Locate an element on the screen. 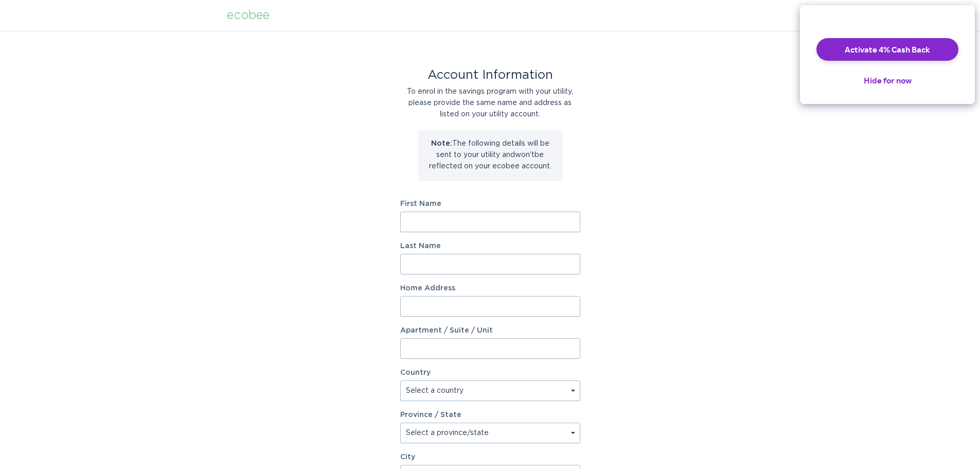 This screenshot has width=980, height=469. div: Account Information is located at coordinates (490, 75).